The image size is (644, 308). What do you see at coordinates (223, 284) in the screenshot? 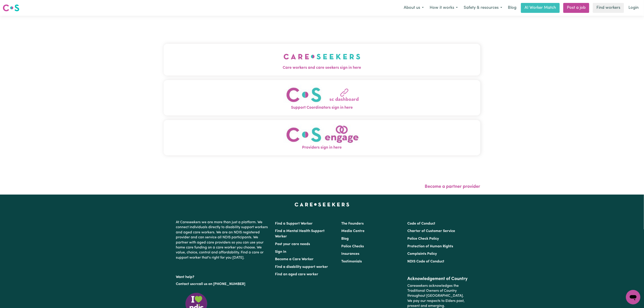
I see `p: or` at bounding box center [223, 284].